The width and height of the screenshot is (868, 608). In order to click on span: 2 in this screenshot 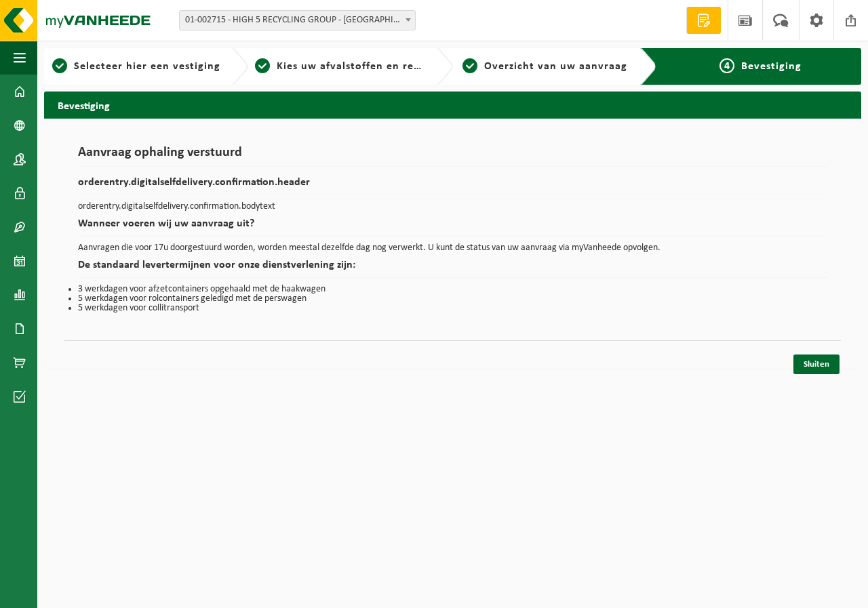, I will do `click(262, 66)`.